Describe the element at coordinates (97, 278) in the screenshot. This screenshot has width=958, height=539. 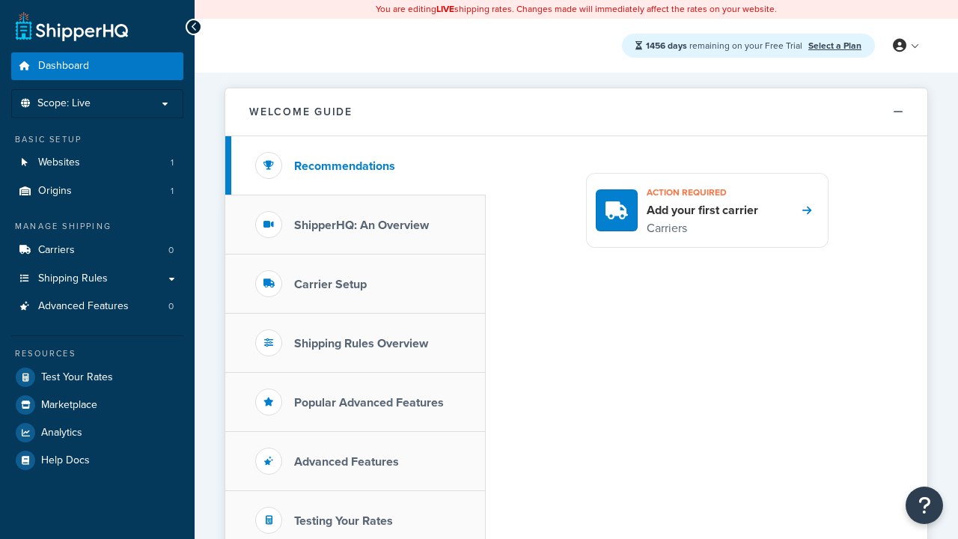
I see `a: Shipping Rules` at that location.